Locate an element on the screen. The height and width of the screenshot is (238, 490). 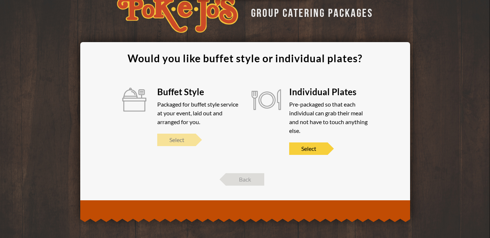
img: Image of a buffet is located at coordinates (134, 100).